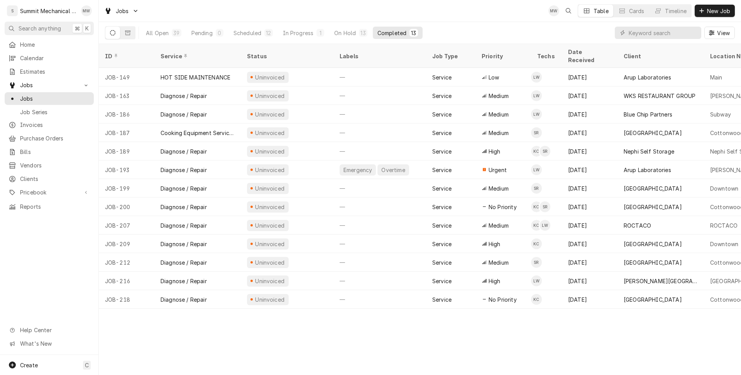  Describe the element at coordinates (55, 179) in the screenshot. I see `span: Clients` at that location.